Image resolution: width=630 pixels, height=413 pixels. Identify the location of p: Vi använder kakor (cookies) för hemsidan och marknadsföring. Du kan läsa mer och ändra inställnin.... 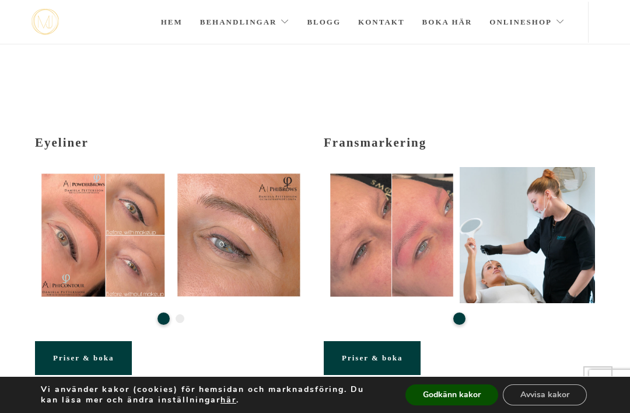
(212, 395).